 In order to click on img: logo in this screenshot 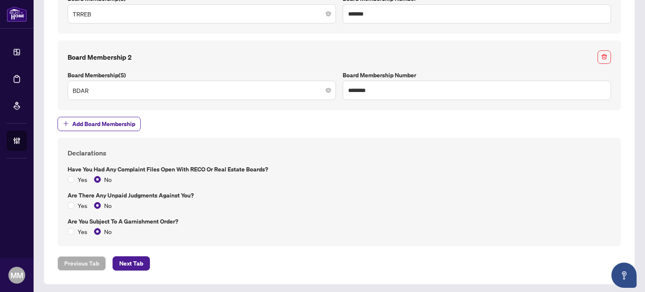, I will do `click(17, 14)`.